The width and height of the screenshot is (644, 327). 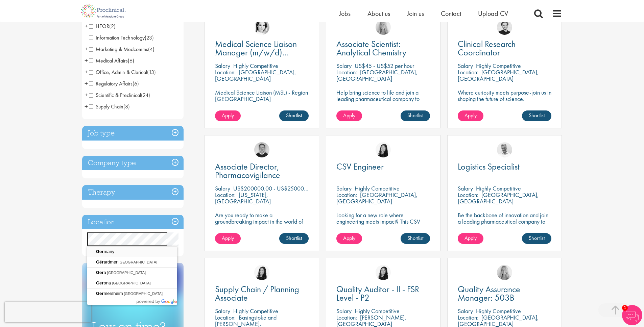 I want to click on span: Quality Auditor - II - FSR Level - P2, so click(x=377, y=293).